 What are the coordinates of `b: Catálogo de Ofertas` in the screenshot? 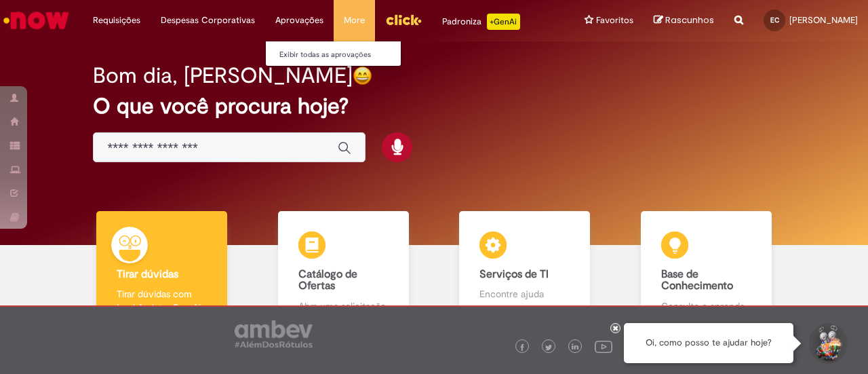 It's located at (328, 280).